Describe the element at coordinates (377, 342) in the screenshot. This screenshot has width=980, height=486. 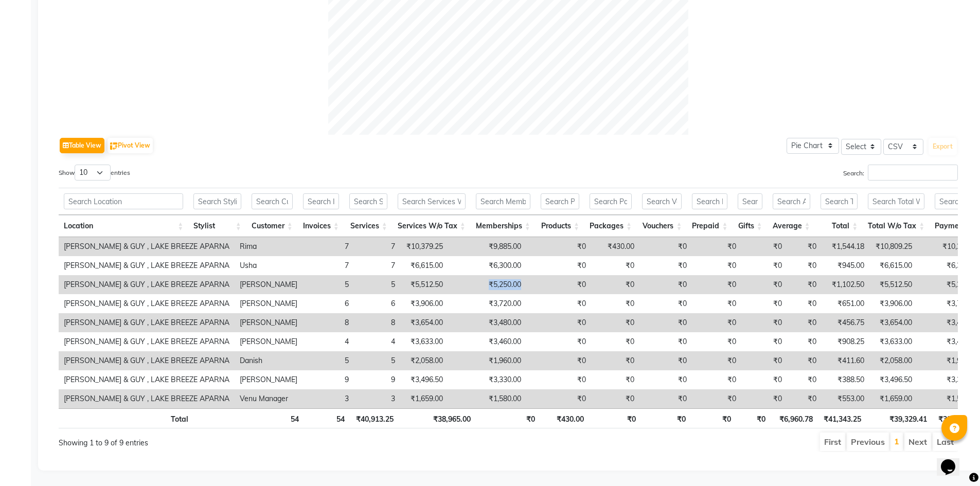
I see `td: 4` at that location.